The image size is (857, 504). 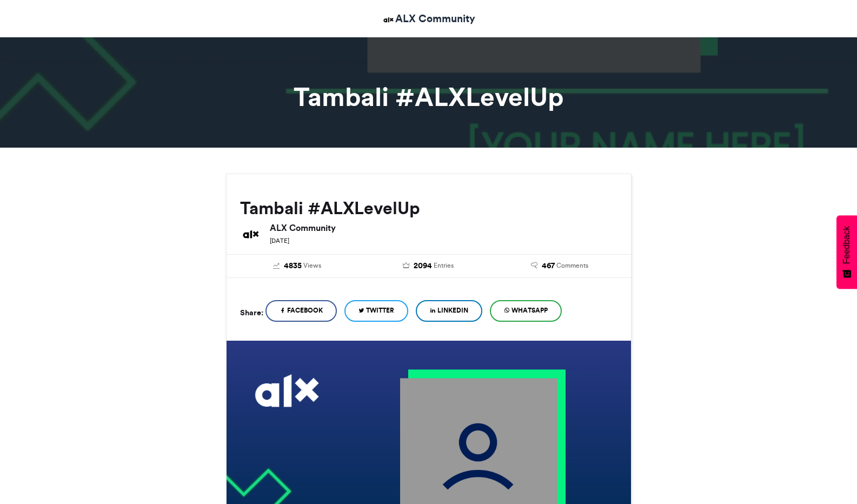 What do you see at coordinates (429, 97) in the screenshot?
I see `h1: Tambali #ALXLevelUp` at bounding box center [429, 97].